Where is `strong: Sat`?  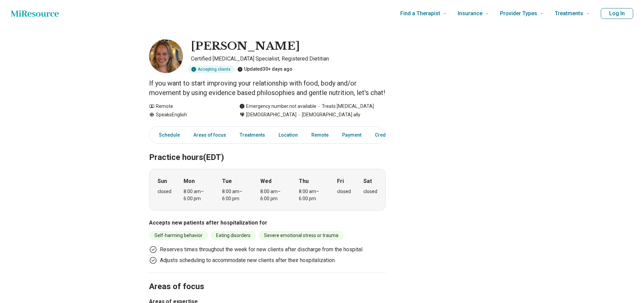
strong: Sat is located at coordinates (367, 181).